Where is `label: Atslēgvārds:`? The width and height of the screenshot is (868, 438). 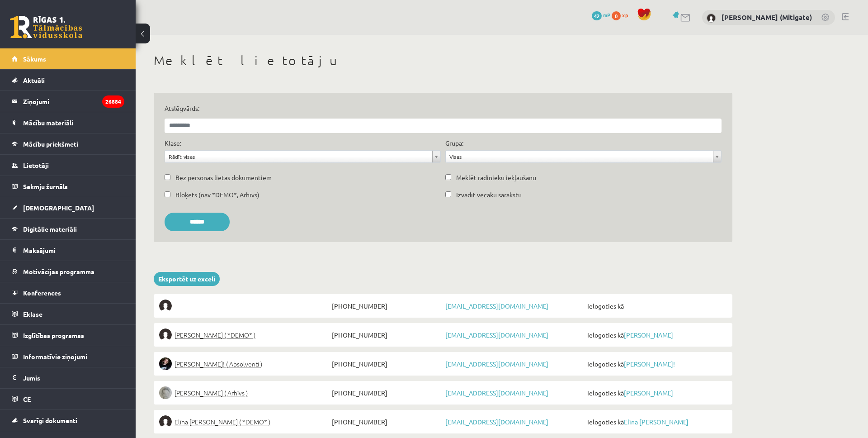 label: Atslēgvārds: is located at coordinates (443, 108).